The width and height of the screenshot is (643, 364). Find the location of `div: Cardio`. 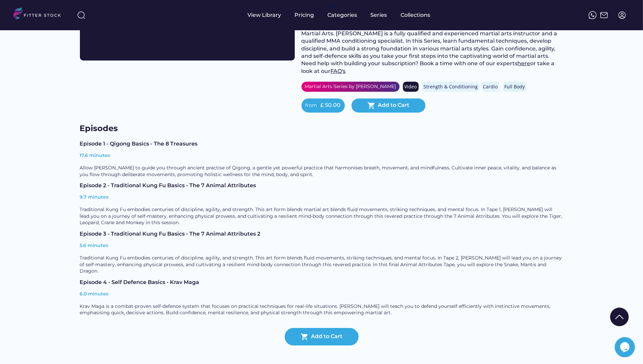

div: Cardio is located at coordinates (490, 87).